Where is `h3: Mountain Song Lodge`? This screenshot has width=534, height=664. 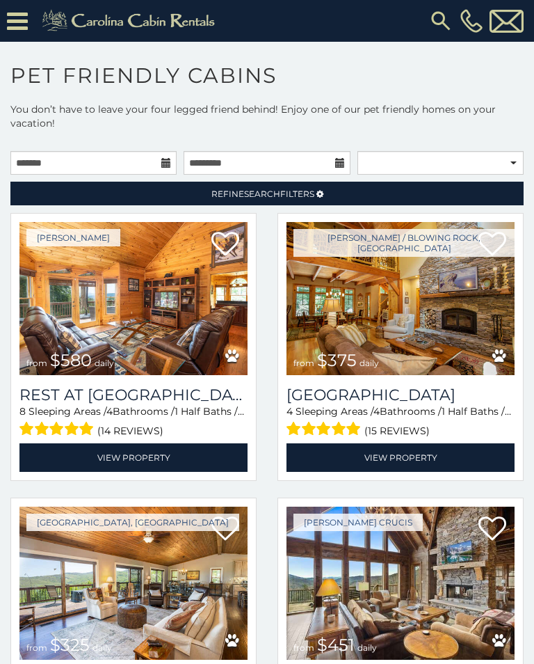
h3: Mountain Song Lodge is located at coordinates (401, 394).